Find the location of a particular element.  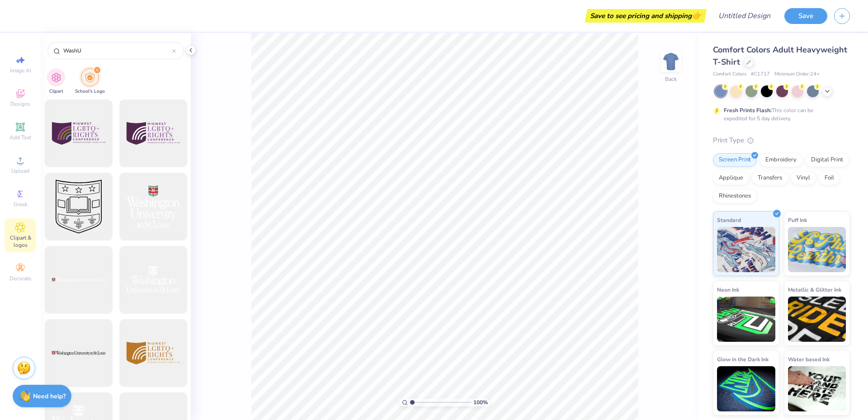

strong: Need help? is located at coordinates (49, 396).